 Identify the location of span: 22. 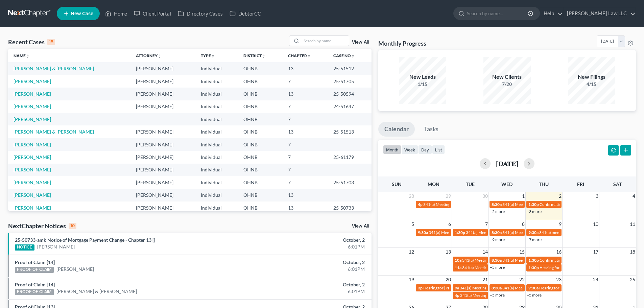
(522, 280).